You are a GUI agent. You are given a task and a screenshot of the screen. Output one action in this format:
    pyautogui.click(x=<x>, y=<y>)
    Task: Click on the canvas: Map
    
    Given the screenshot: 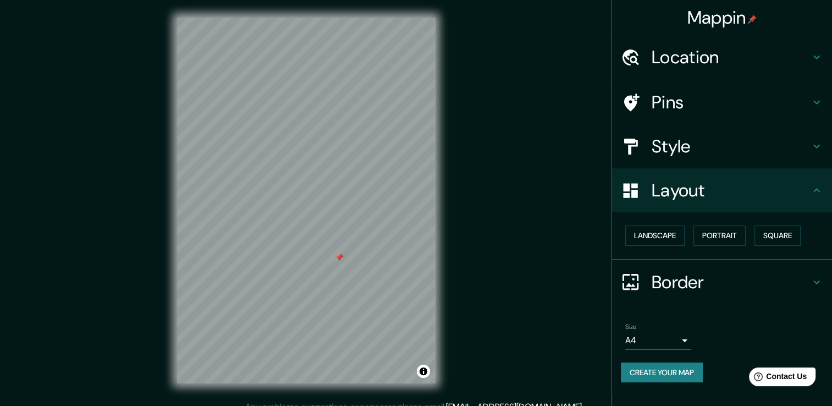 What is the action you would take?
    pyautogui.click(x=306, y=200)
    